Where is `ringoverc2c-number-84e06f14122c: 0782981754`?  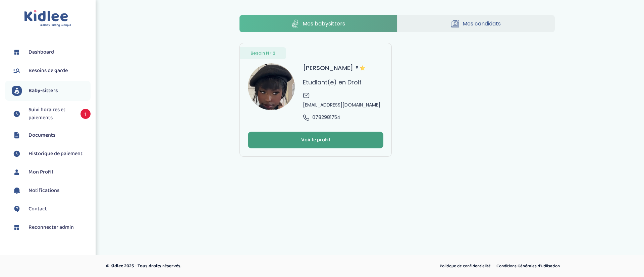 ringoverc2c-number-84e06f14122c: 0782981754 is located at coordinates (327, 117).